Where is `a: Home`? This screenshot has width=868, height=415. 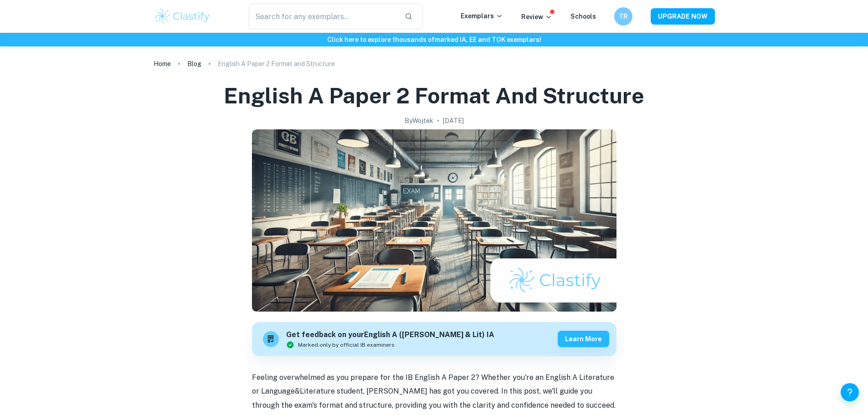 a: Home is located at coordinates (162, 64).